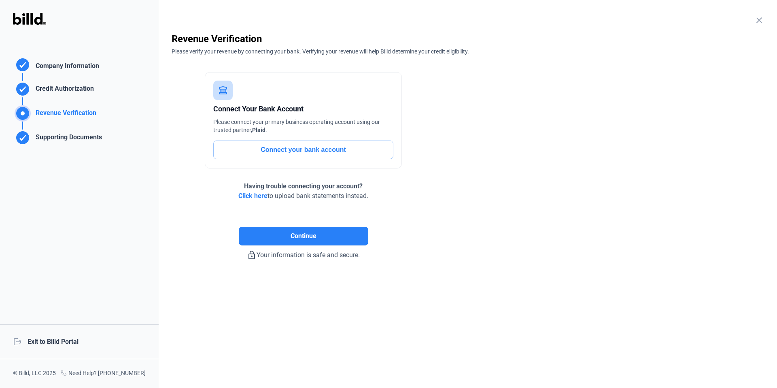 The image size is (777, 388). What do you see at coordinates (303, 150) in the screenshot?
I see `button: Connect your bank account` at bounding box center [303, 150].